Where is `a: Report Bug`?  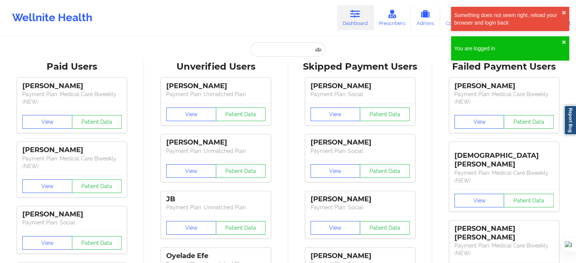
a: Report Bug is located at coordinates (570, 120).